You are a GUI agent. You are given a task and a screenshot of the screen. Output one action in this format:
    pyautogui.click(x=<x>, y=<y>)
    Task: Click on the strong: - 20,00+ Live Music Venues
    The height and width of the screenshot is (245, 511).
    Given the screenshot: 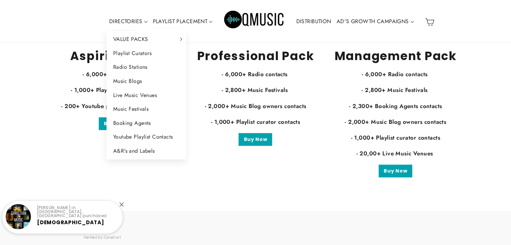 What is the action you would take?
    pyautogui.click(x=394, y=153)
    